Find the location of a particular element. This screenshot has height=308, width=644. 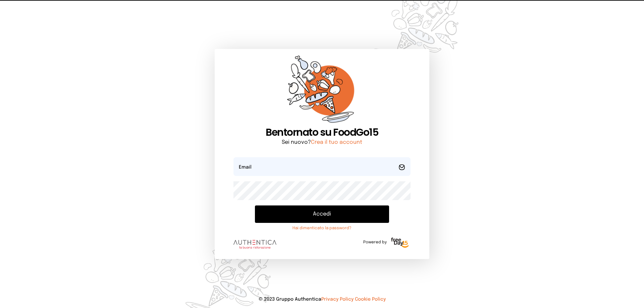

a: Privacy Policy is located at coordinates (338, 299).